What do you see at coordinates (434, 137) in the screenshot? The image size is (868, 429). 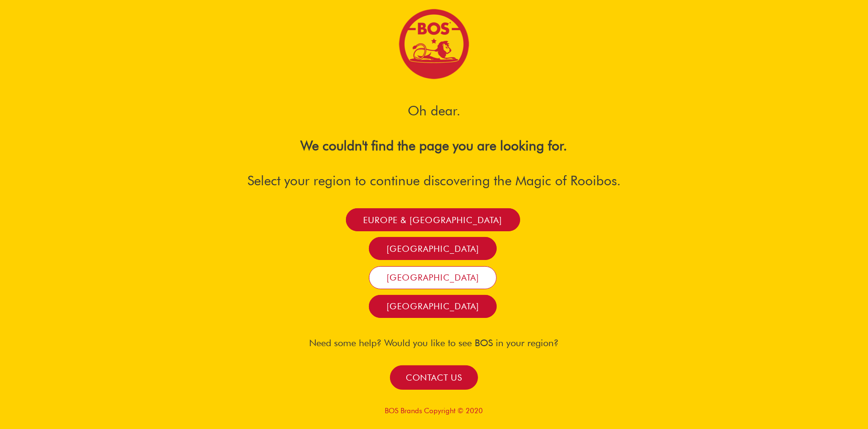 I see `h3: Oh dear. Select your region to continue discovering the Magic of Rooibos.` at bounding box center [434, 137].